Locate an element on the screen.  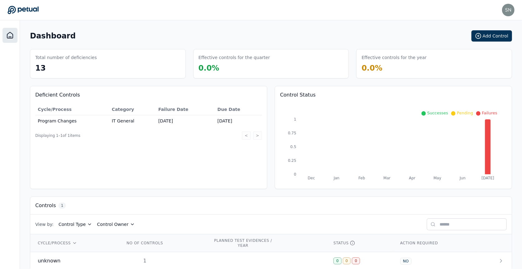
button: Add Control is located at coordinates (492, 36).